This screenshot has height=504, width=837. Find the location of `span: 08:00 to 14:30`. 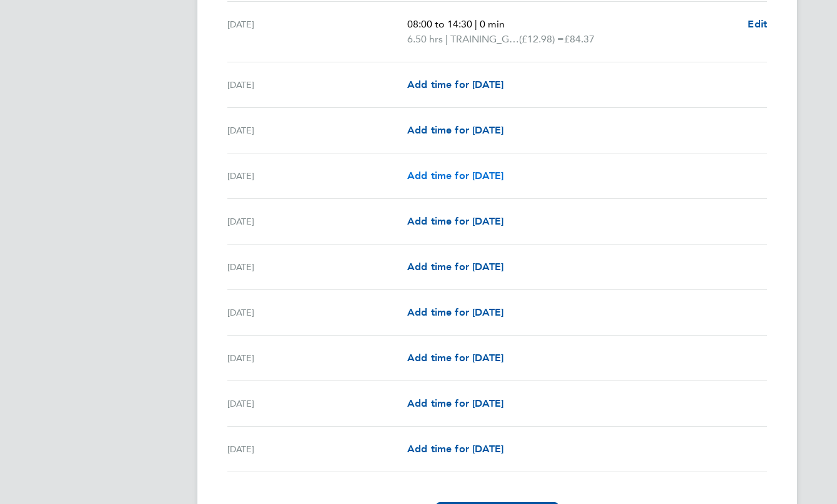

span: 08:00 to 14:30 is located at coordinates (440, 24).